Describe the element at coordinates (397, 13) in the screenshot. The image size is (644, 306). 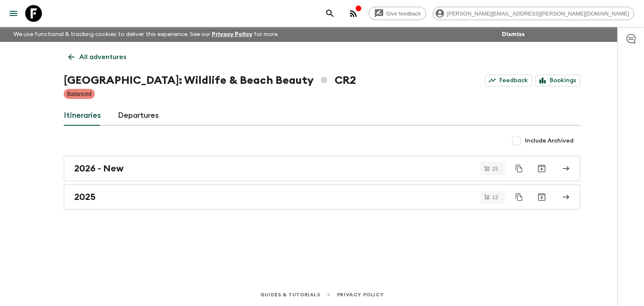
I see `a: Give feedback` at that location.